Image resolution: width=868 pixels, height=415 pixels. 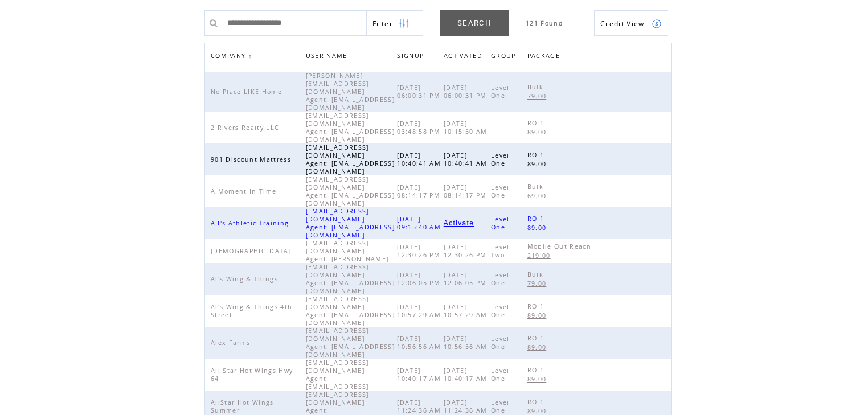 What do you see at coordinates (246, 128) in the screenshot?
I see `span: 2 Rivers Realty LLC` at bounding box center [246, 128].